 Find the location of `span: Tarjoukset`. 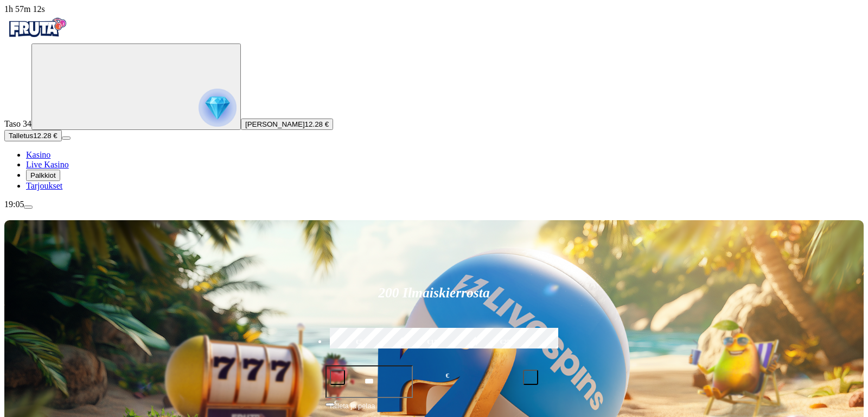

span: Tarjoukset is located at coordinates (44, 186).